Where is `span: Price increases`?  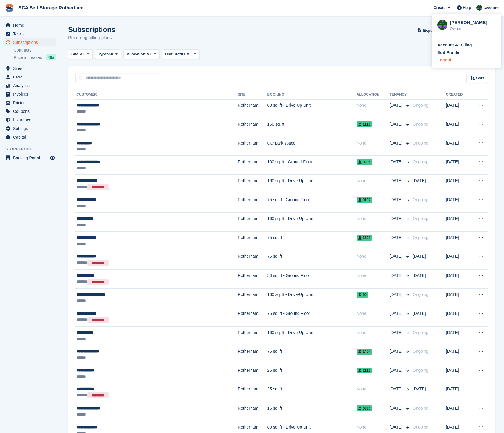
span: Price increases is located at coordinates (28, 57).